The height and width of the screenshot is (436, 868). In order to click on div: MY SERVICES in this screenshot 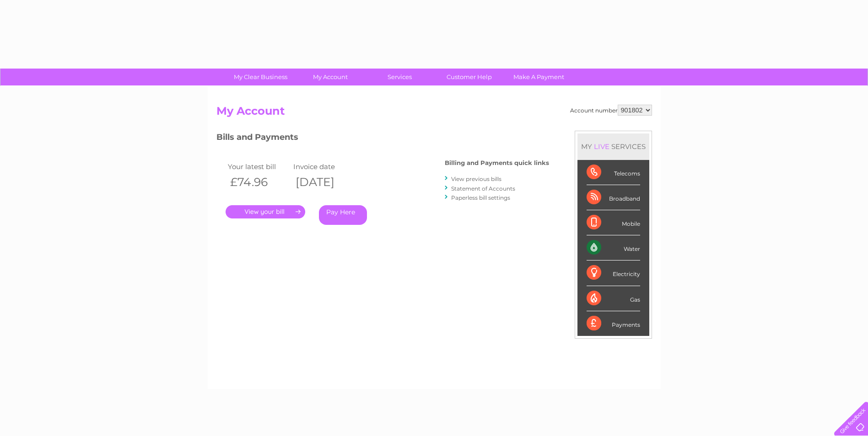, I will do `click(614, 147)`.